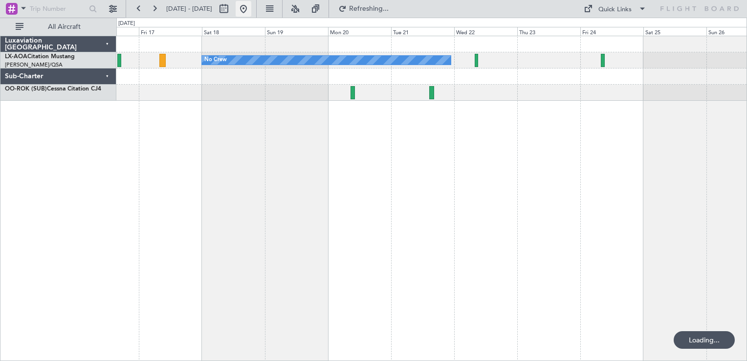  Describe the element at coordinates (58, 27) in the screenshot. I see `button: All Aircraft` at that location.